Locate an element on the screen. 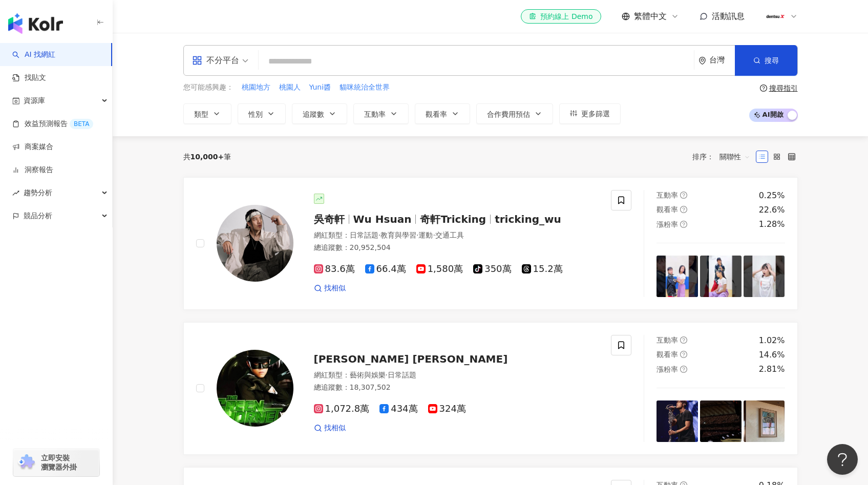  div: 1.02% is located at coordinates (772, 341).